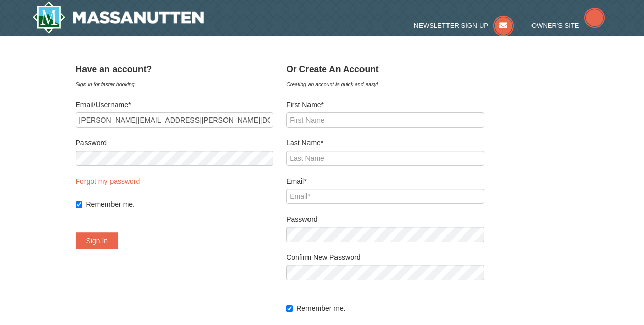 This screenshot has width=644, height=325. I want to click on label: Last Name*, so click(385, 143).